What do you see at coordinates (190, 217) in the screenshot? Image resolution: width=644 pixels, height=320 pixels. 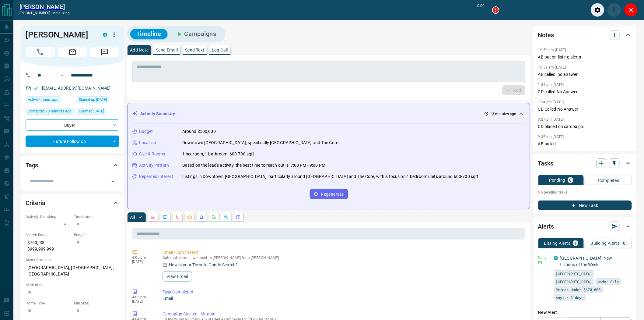 I see `svg: Emails` at bounding box center [190, 217].